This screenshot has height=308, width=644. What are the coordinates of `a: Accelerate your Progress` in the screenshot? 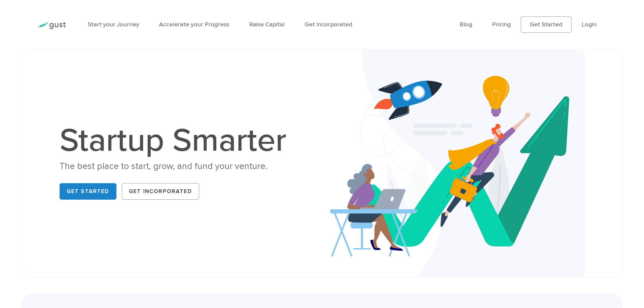 It's located at (194, 24).